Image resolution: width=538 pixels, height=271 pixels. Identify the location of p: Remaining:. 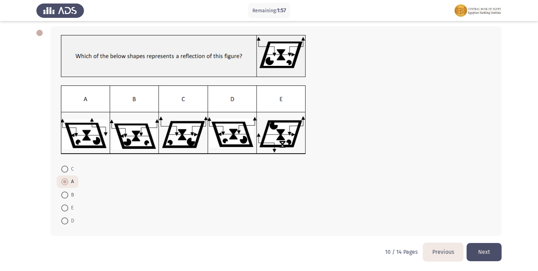
(269, 10).